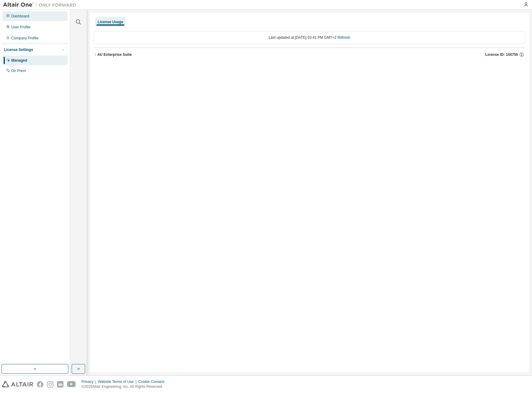  I want to click on div: Company Profile, so click(25, 38).